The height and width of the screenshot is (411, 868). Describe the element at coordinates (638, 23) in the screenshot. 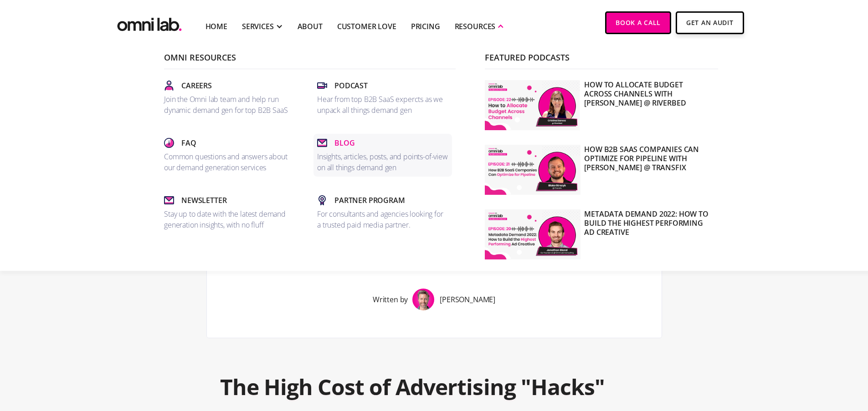

I see `a: Book a Call` at that location.